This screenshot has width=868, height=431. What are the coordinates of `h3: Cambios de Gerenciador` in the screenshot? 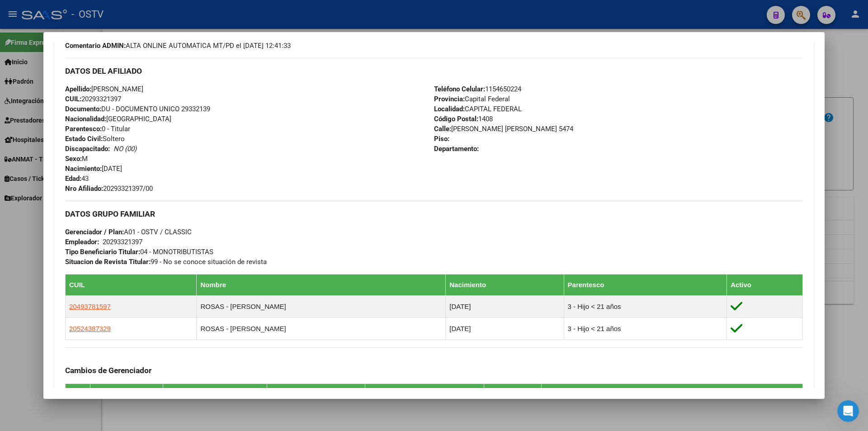 It's located at (434, 370).